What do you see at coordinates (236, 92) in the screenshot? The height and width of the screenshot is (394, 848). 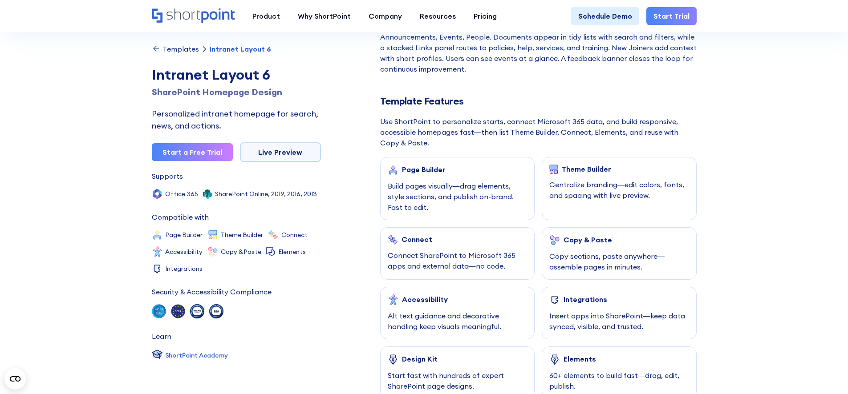 I see `h1: SharePoint Homepage Design` at bounding box center [236, 92].